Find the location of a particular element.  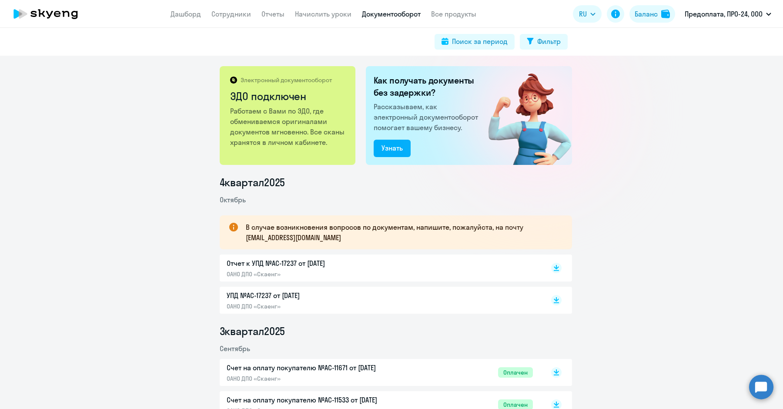

button: Балансbalance is located at coordinates (652, 14).